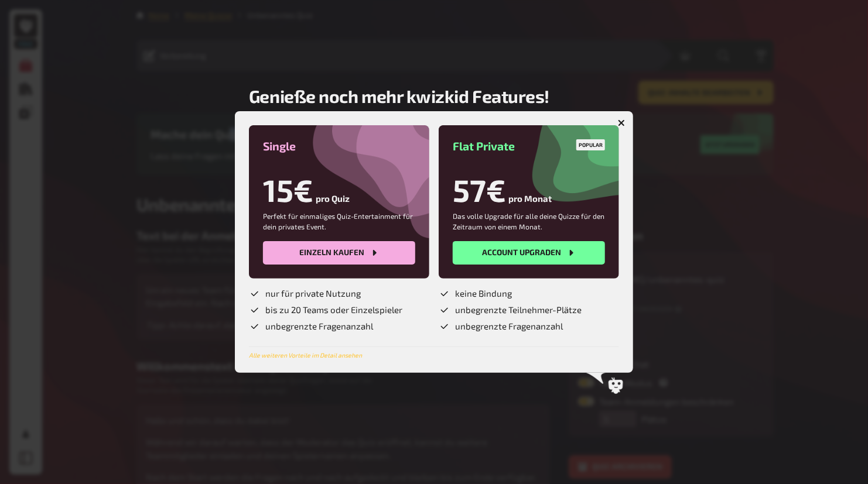  What do you see at coordinates (479, 190) in the screenshot?
I see `h1: 57€` at bounding box center [479, 190].